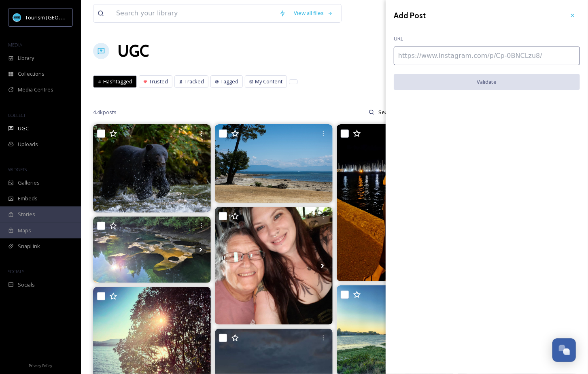  I want to click on button: Open Chat, so click(564, 350).